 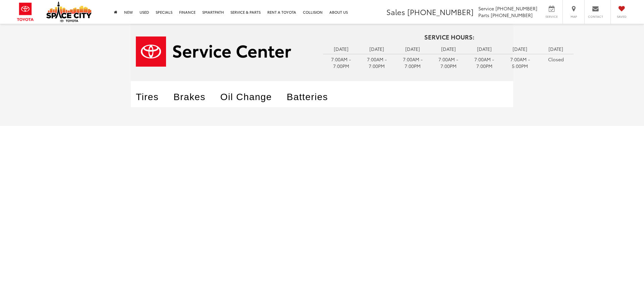 What do you see at coordinates (573, 17) in the screenshot?
I see `span: Map` at bounding box center [573, 17].